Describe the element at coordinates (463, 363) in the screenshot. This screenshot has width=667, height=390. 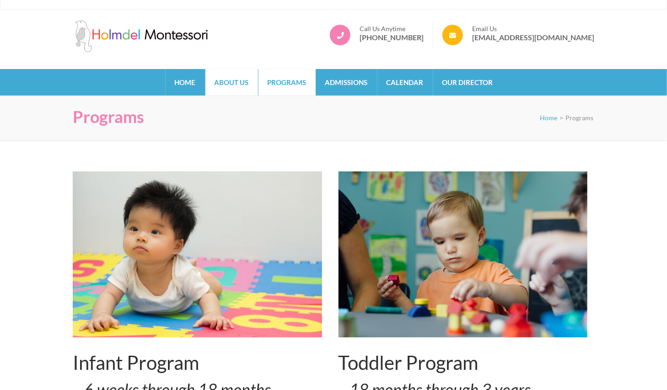
I see `h2: Toddler Program` at that location.